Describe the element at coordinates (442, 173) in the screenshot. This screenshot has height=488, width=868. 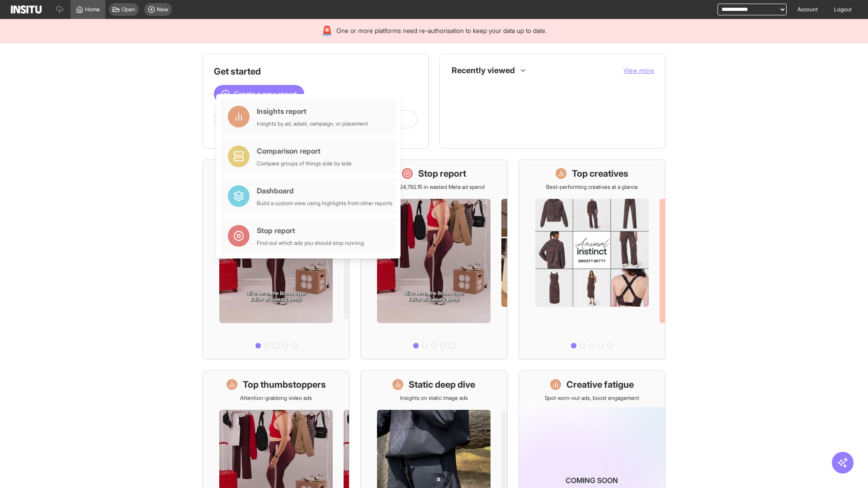
I see `h1: Stop report` at that location.